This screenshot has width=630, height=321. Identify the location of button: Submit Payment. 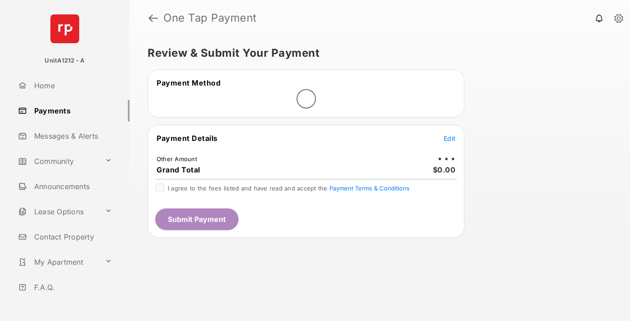
(197, 219).